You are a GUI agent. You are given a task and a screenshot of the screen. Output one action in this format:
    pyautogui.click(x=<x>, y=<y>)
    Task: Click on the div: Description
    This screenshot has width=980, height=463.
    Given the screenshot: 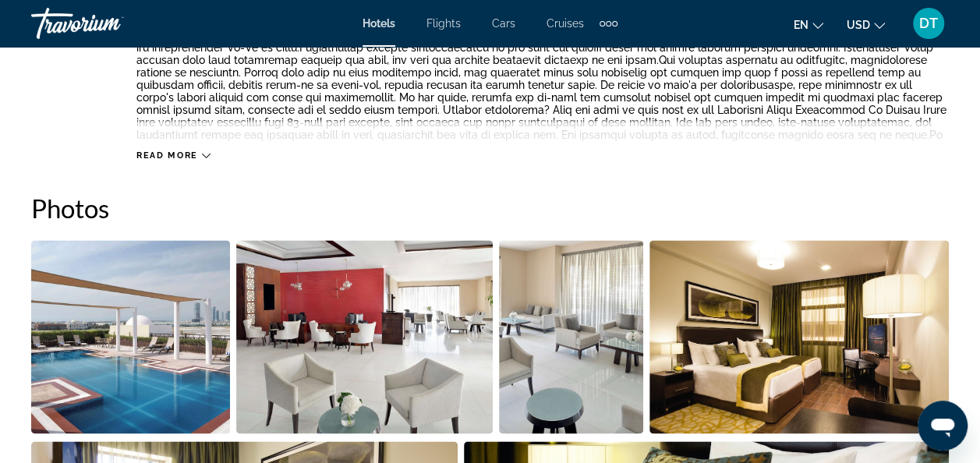 What is the action you would take?
    pyautogui.click(x=64, y=84)
    